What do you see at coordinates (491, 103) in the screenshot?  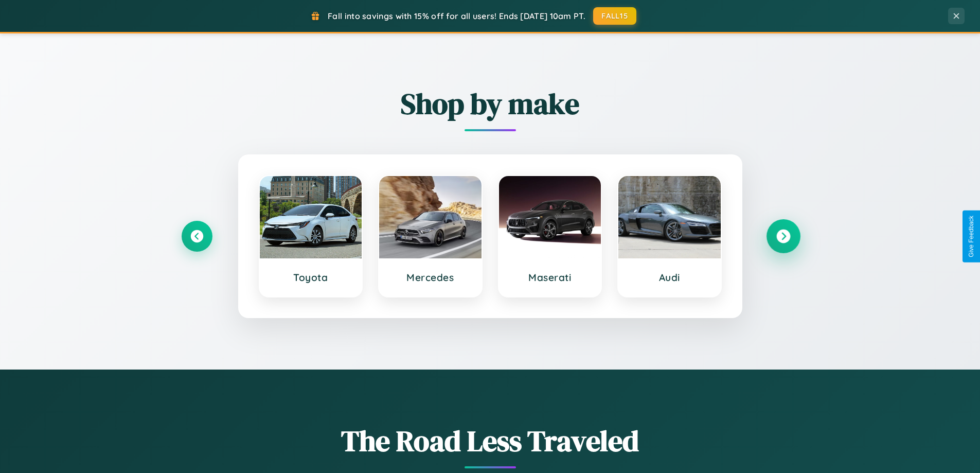 I see `h2: Shop by make` at bounding box center [491, 103].